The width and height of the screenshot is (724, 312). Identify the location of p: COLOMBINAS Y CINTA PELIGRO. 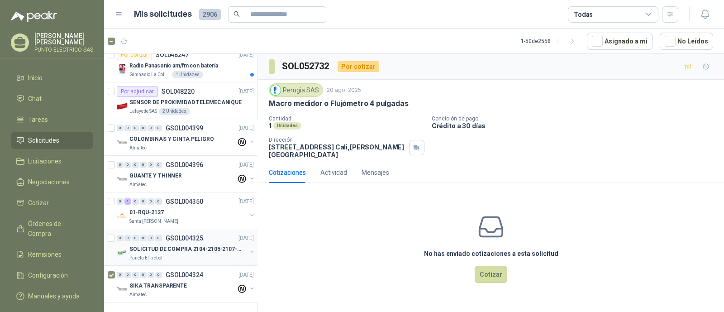
(172, 139).